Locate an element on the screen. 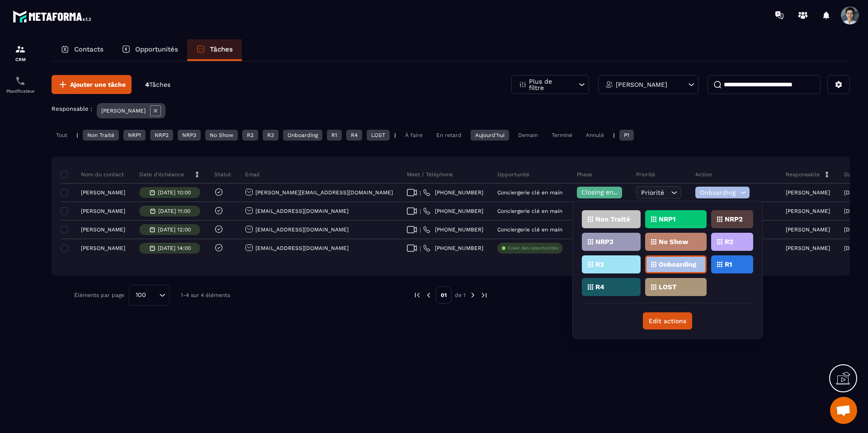 This screenshot has width=868, height=433. p: Non Traité is located at coordinates (612, 220).